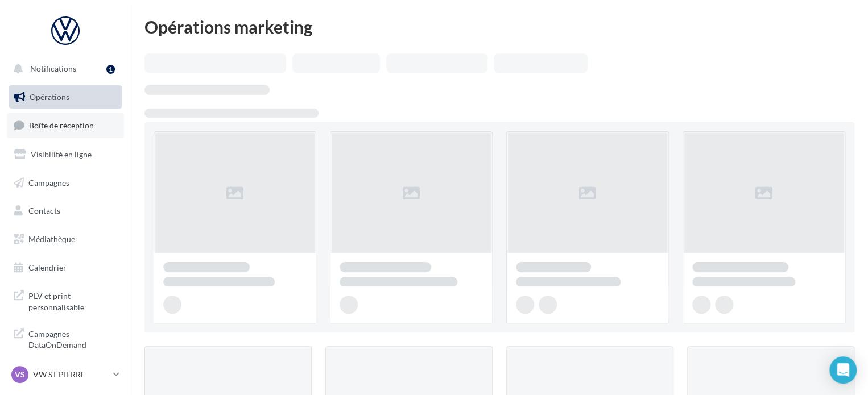  Describe the element at coordinates (61, 154) in the screenshot. I see `span: Visibilité en ligne` at that location.